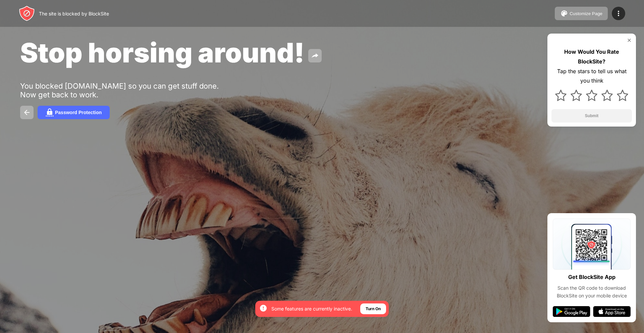 Image resolution: width=644 pixels, height=333 pixels. I want to click on img: error-circle-white.svg, so click(263, 308).